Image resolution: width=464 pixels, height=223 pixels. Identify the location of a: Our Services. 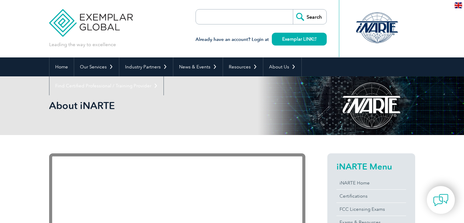
(96, 67).